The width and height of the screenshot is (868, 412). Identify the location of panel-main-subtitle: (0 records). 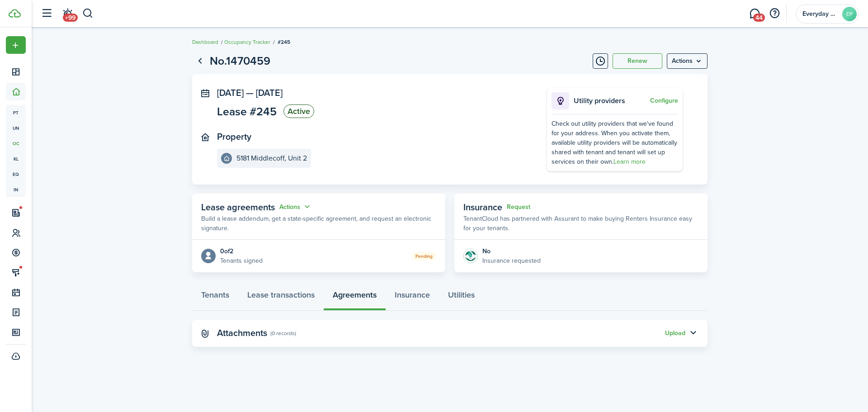
(283, 333).